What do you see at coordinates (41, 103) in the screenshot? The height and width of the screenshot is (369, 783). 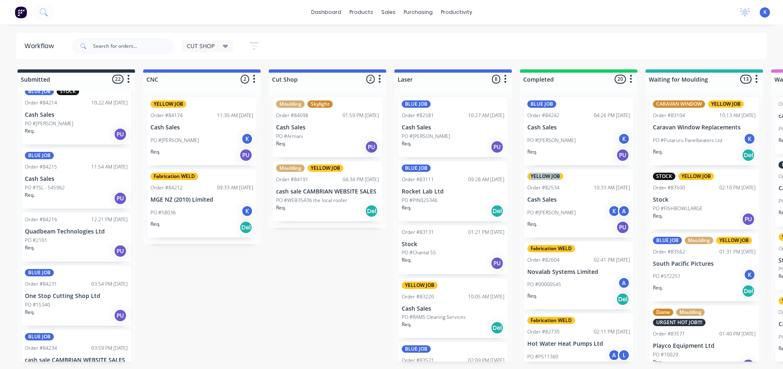 I see `div: Order #84214` at bounding box center [41, 103].